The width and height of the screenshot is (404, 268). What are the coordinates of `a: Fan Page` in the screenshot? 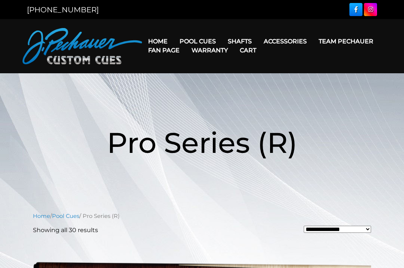 It's located at (164, 50).